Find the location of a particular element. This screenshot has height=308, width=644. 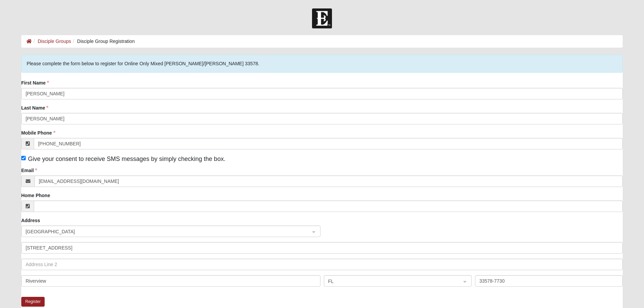

input: Address Line 2 is located at coordinates (322, 264).